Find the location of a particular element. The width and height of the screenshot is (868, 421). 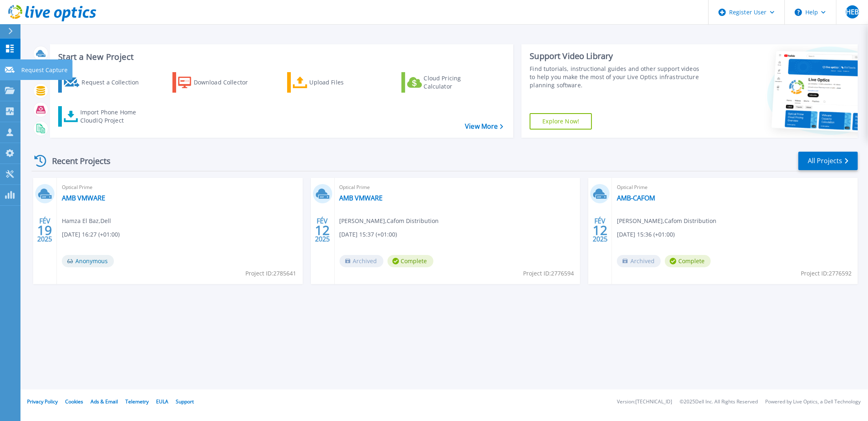

a: Cookies is located at coordinates (74, 401).